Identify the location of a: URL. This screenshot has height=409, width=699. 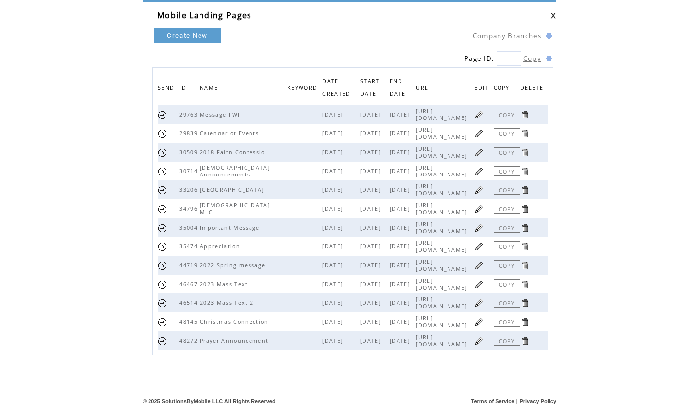
(424, 87).